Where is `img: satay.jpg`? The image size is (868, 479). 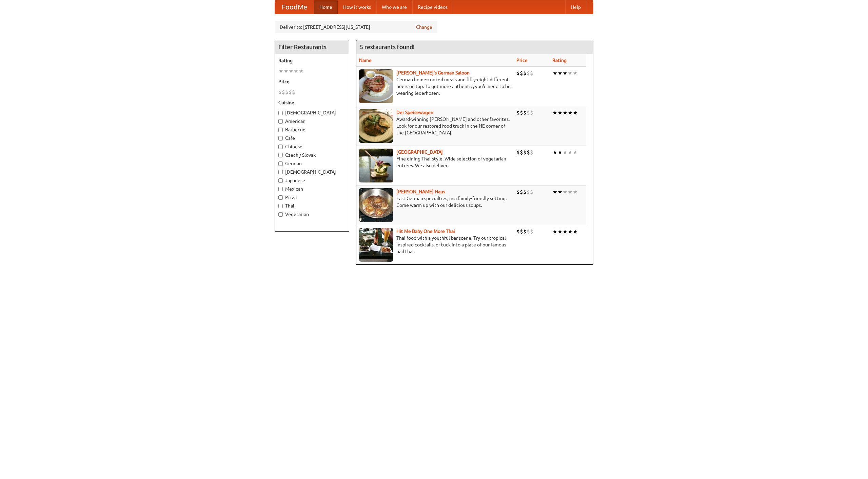 img: satay.jpg is located at coordinates (376, 166).